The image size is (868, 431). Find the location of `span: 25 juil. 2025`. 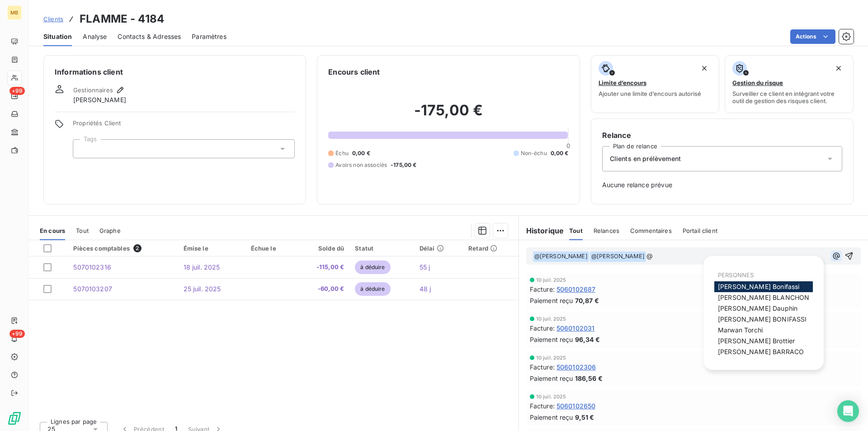

span: 25 juil. 2025 is located at coordinates (202, 288).